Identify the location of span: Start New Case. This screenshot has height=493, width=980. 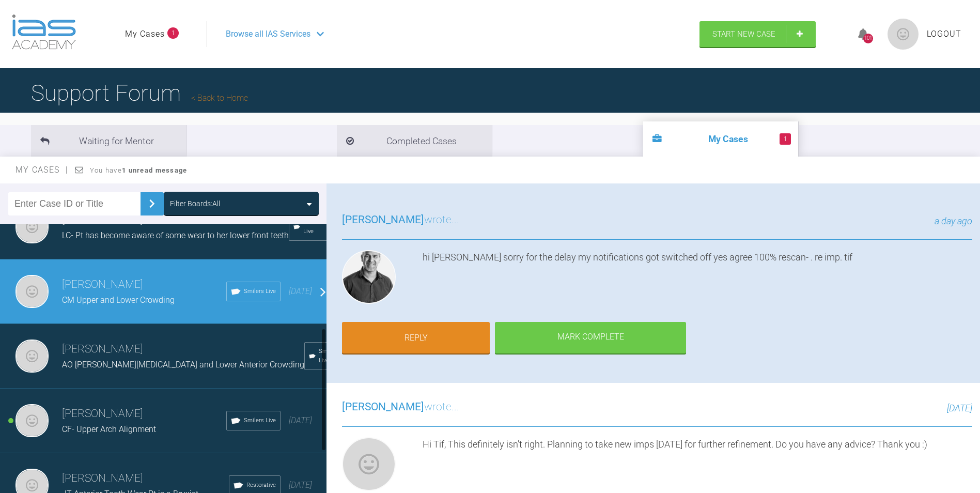
(744, 34).